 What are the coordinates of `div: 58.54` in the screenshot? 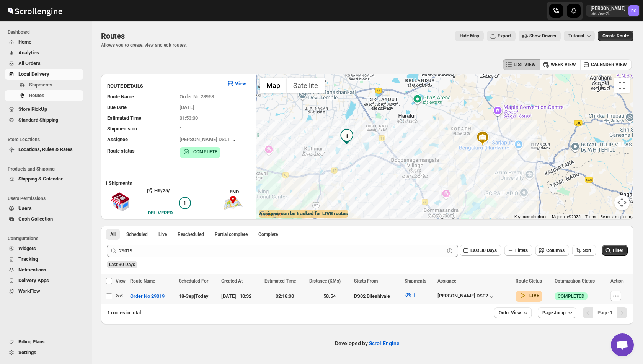 It's located at (329, 296).